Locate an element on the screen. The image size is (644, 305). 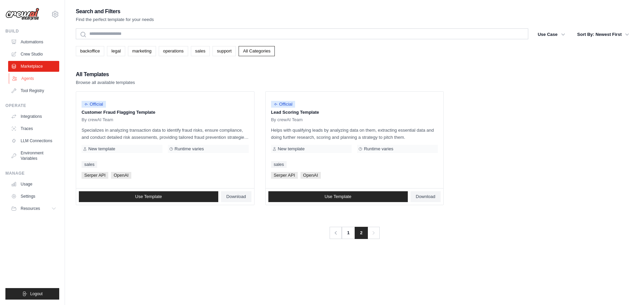
a: Crew Studio is located at coordinates (34, 54).